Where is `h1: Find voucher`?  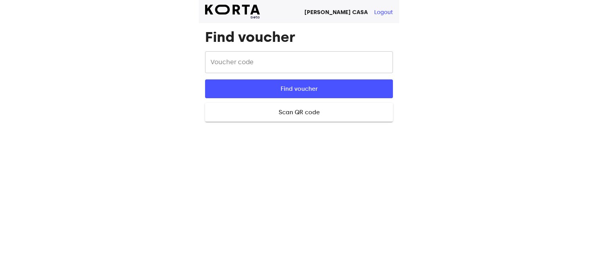 h1: Find voucher is located at coordinates (299, 37).